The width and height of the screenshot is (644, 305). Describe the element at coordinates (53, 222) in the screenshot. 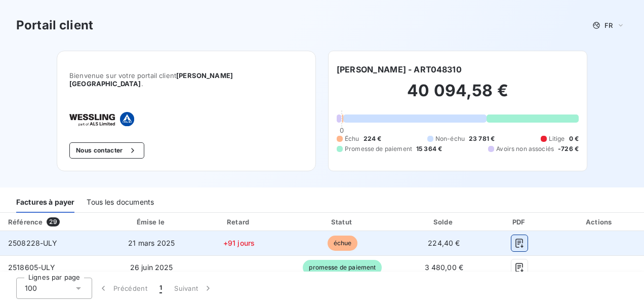

I see `span: 29` at that location.